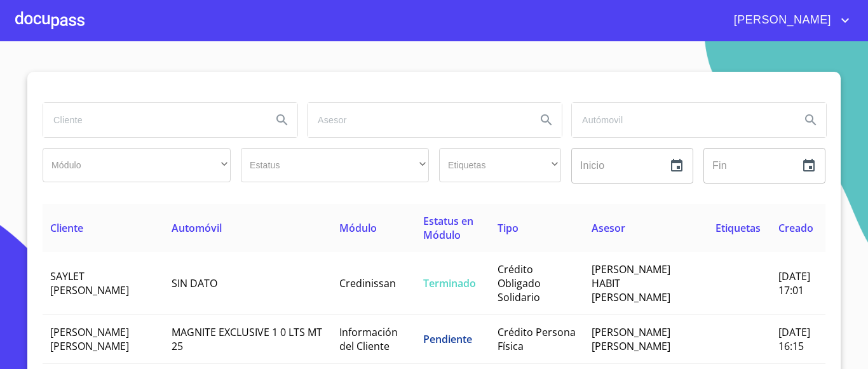 This screenshot has height=369, width=868. What do you see at coordinates (795, 228) in the screenshot?
I see `span: Creado` at bounding box center [795, 228].